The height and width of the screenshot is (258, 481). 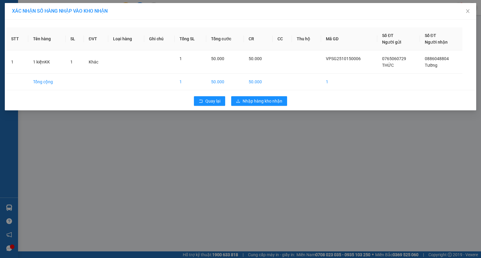 I want to click on span: Nhập hàng kho nhận, so click(x=263, y=101).